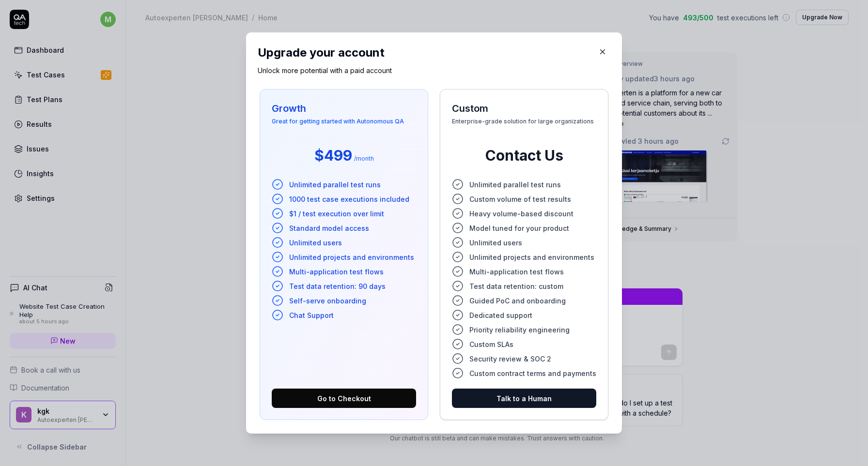  Describe the element at coordinates (344, 398) in the screenshot. I see `button: Go to Checkout` at that location.